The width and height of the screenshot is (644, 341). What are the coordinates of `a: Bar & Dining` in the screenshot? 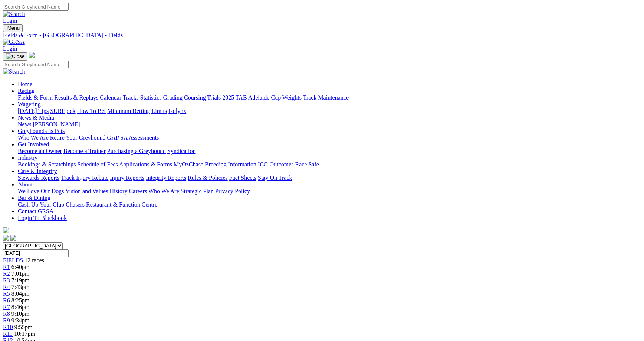 It's located at (34, 197).